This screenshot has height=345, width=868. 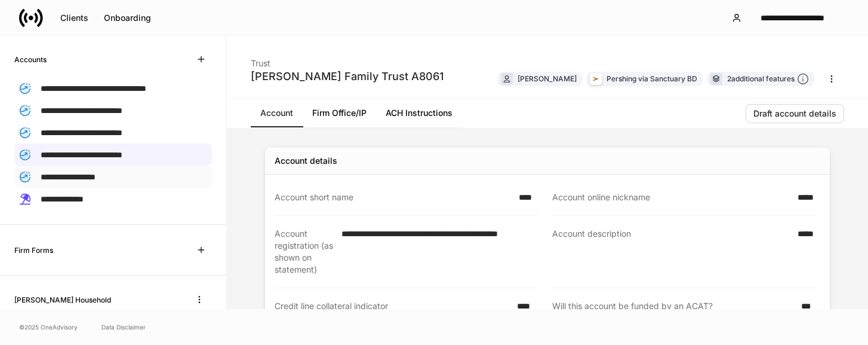 I want to click on div: 2 additional features, so click(x=768, y=79).